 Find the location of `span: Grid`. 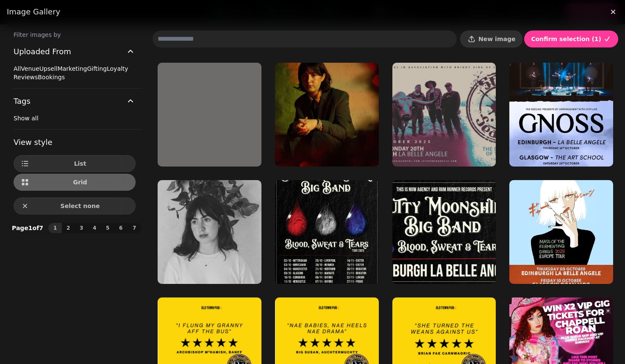

span: Grid is located at coordinates (80, 182).